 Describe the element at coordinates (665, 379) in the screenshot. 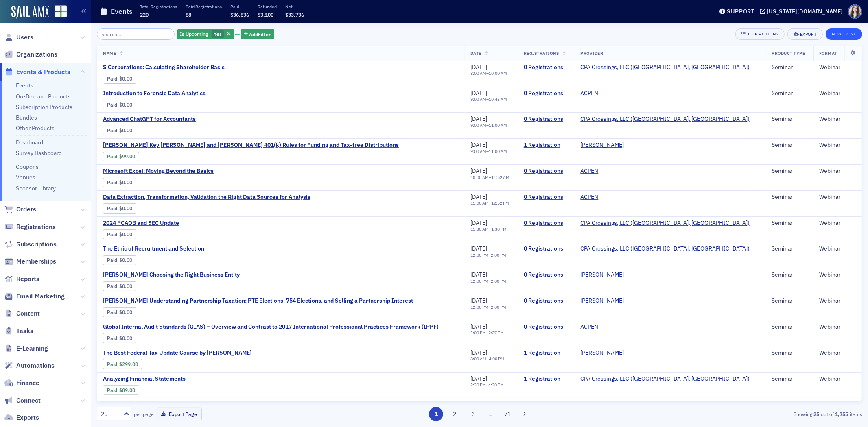

I see `span: CPA Crossings, LLC (Rochester, MI)` at that location.